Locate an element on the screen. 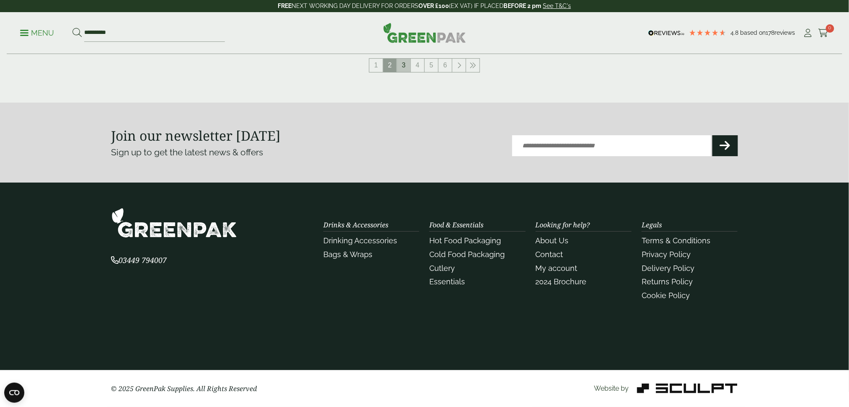 The width and height of the screenshot is (849, 407). a: Drinking Accessories is located at coordinates (360, 240).